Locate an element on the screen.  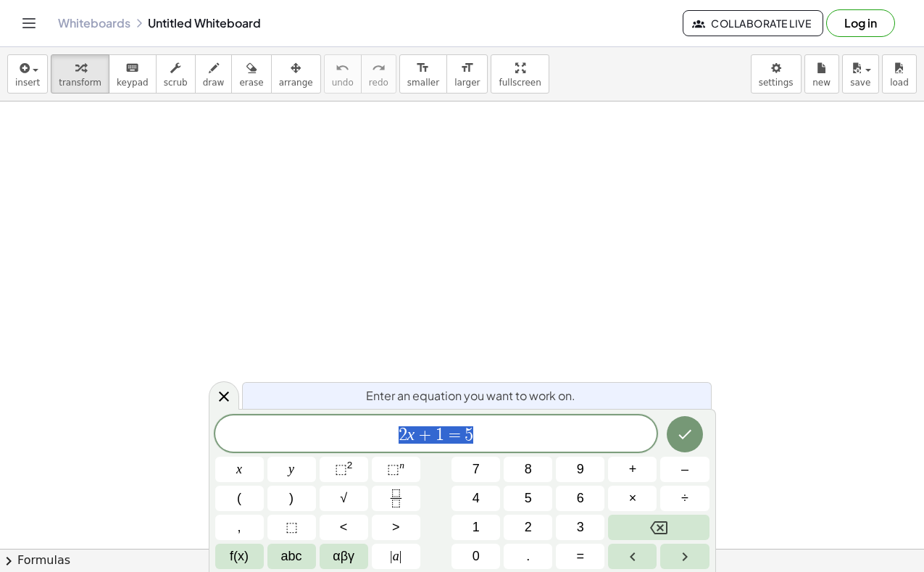
i: keyboard is located at coordinates (132, 68).